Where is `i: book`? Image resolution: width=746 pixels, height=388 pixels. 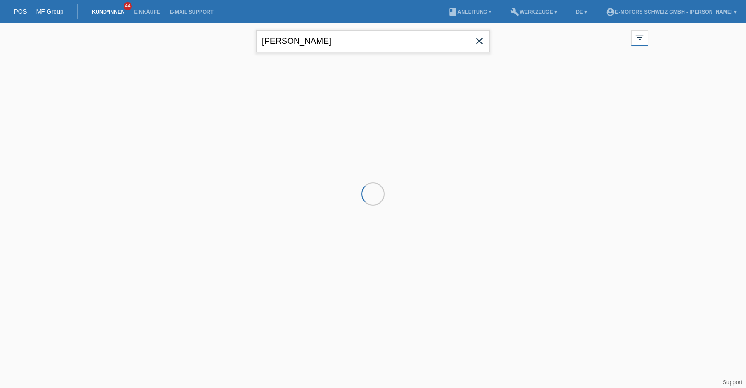 i: book is located at coordinates (453, 12).